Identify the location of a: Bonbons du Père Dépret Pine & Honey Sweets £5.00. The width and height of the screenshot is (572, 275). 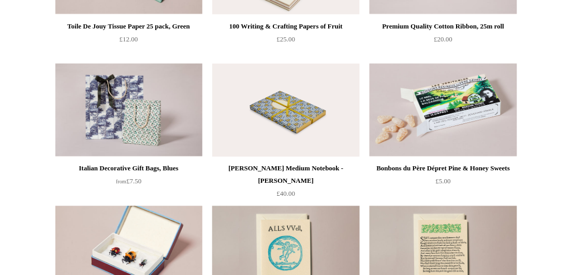
(443, 184).